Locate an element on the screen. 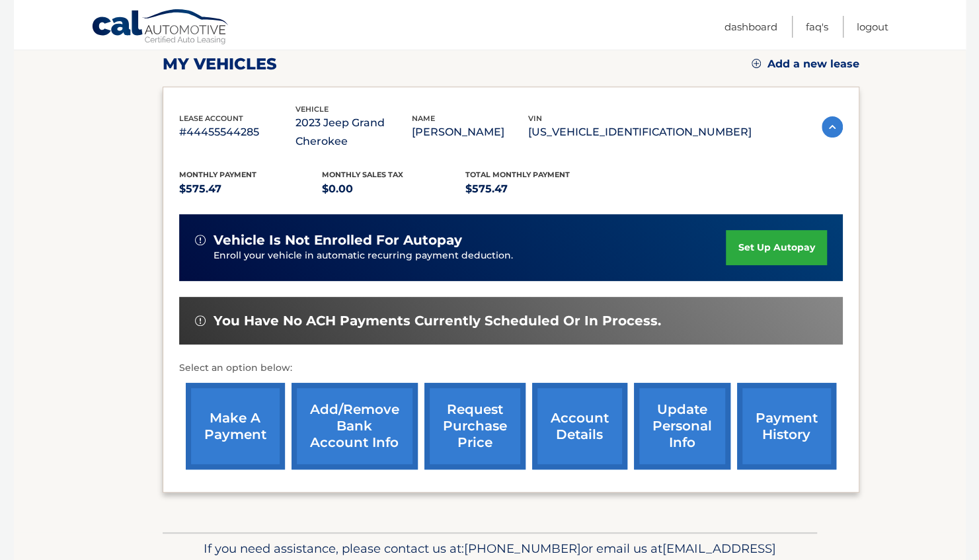  span: vehicle is located at coordinates (312, 109).